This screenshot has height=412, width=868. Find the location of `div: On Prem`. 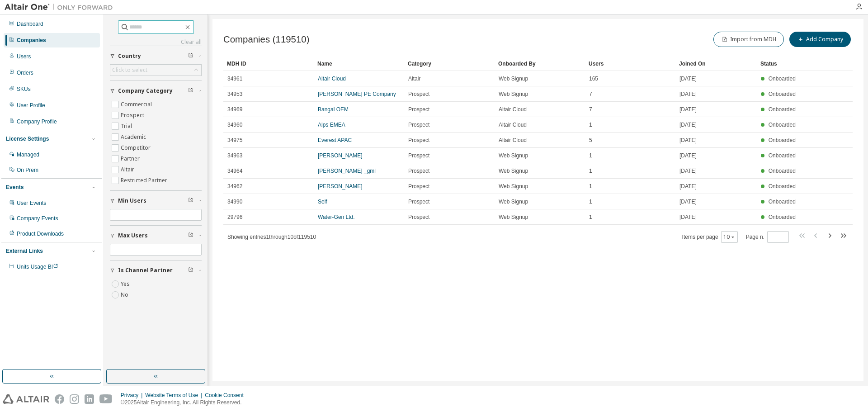

div: On Prem is located at coordinates (27, 170).